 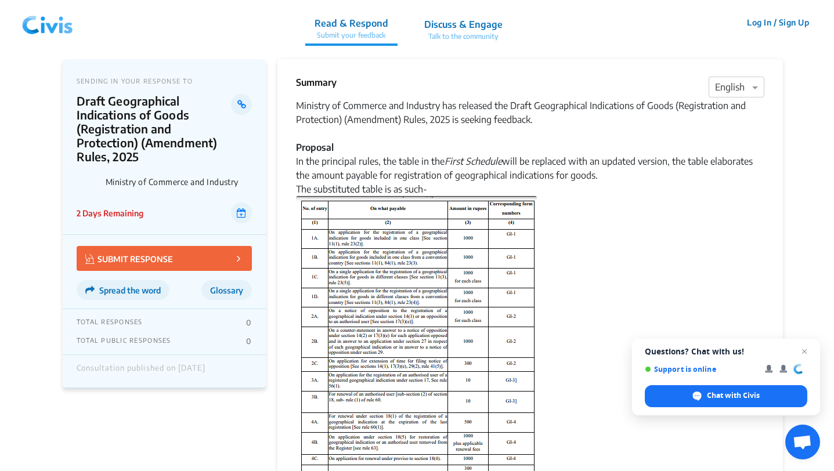 What do you see at coordinates (463, 24) in the screenshot?
I see `p: Discuss & Engage` at bounding box center [463, 24].